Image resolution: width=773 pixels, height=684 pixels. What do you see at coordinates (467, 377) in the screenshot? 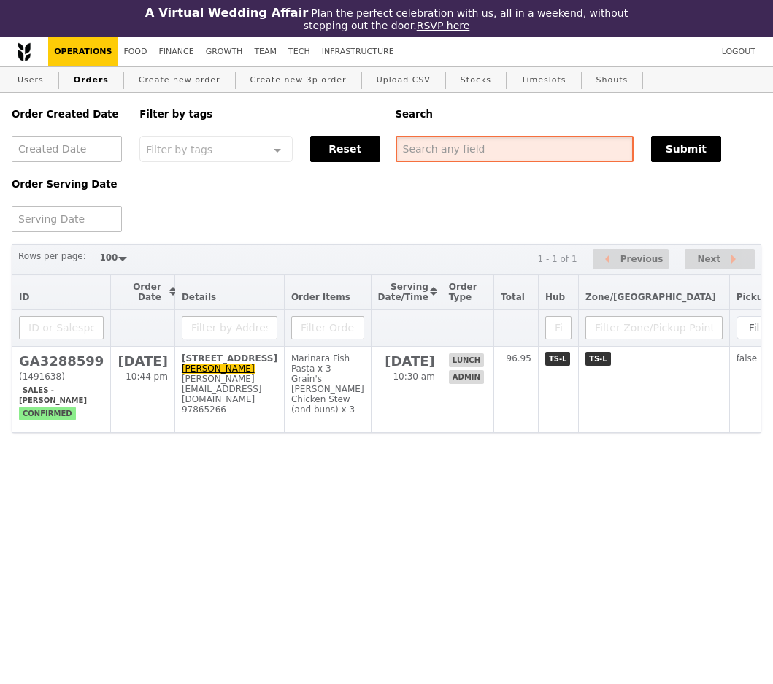
I see `span: admin` at bounding box center [467, 377].